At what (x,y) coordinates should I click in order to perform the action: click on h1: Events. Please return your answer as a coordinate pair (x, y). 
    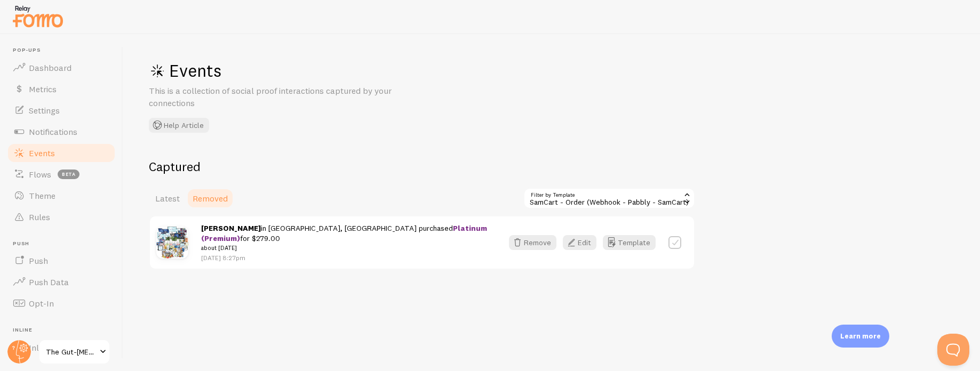
    Looking at the image, I should click on (309, 71).